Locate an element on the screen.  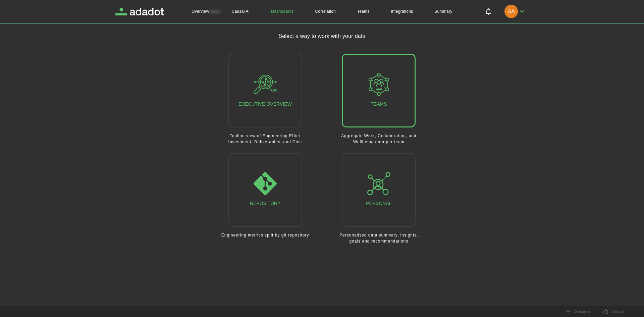
a: Teams is located at coordinates (379, 90).